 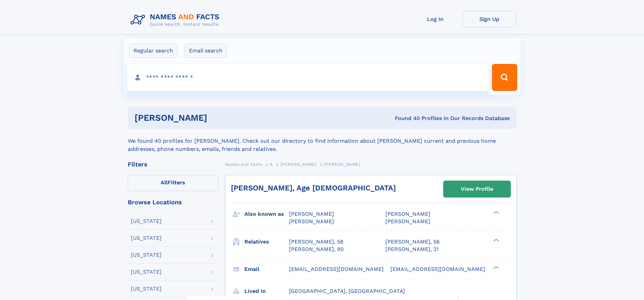 What do you see at coordinates (435, 19) in the screenshot?
I see `a: Log In` at bounding box center [435, 19].